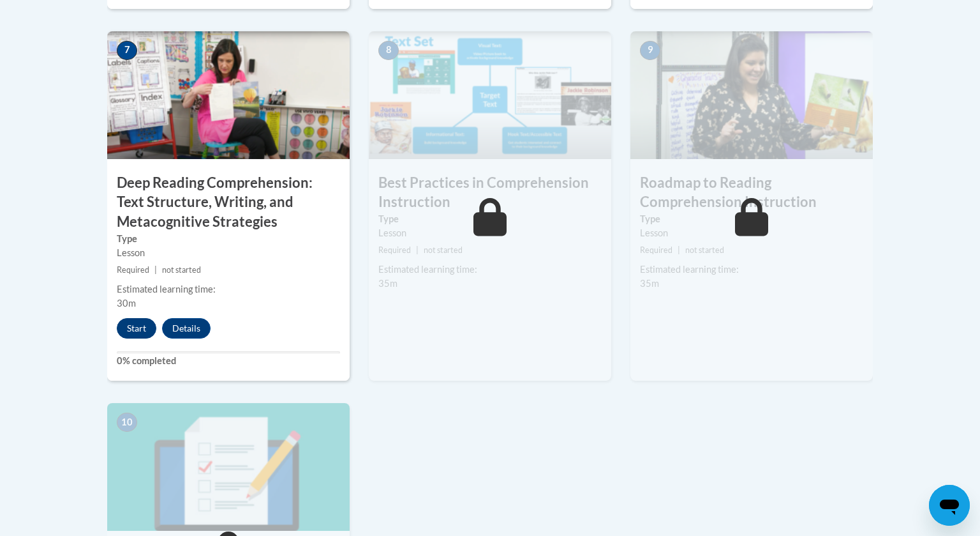 This screenshot has height=536, width=980. Describe the element at coordinates (228, 361) in the screenshot. I see `label: 0% completed` at that location.